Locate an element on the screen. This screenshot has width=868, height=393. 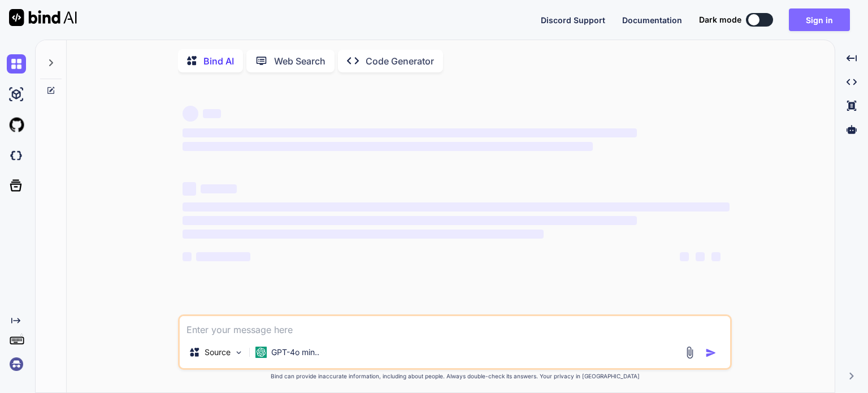
button: Sign in is located at coordinates (819, 20).